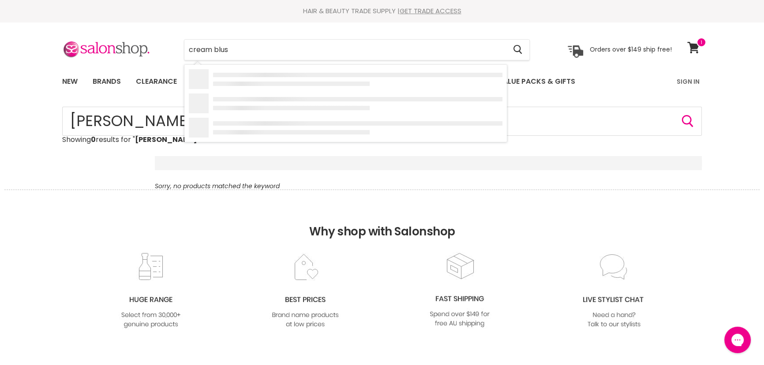 Image resolution: width=764 pixels, height=365 pixels. I want to click on em: Sorry, no products matched the keyword, so click(217, 186).